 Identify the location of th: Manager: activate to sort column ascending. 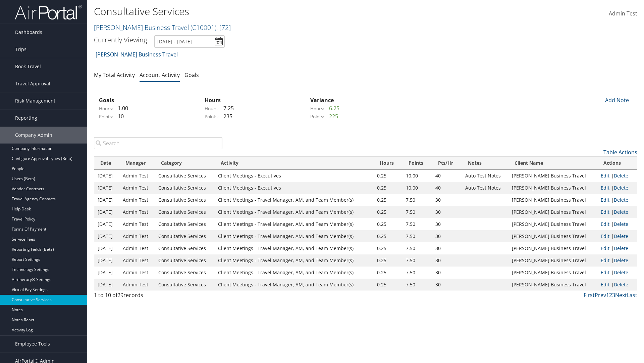
(137, 163).